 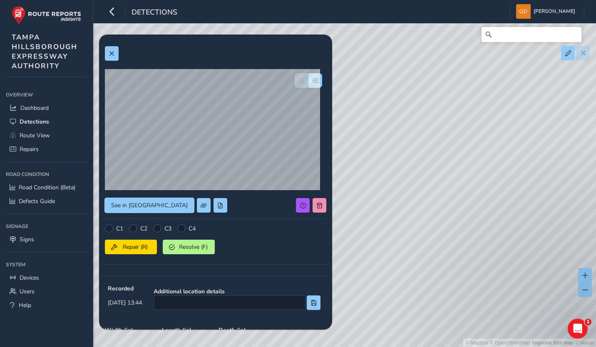 I want to click on span: Route View, so click(x=35, y=135).